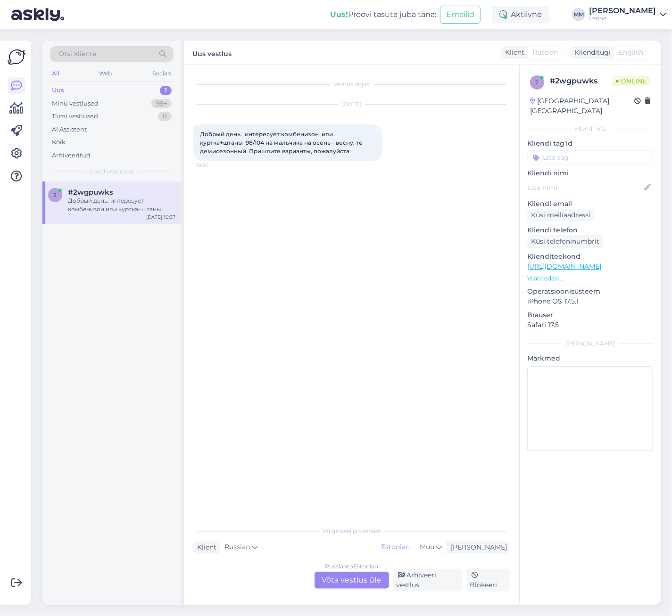 The width and height of the screenshot is (672, 616). Describe the element at coordinates (58, 91) in the screenshot. I see `div: Uus` at that location.